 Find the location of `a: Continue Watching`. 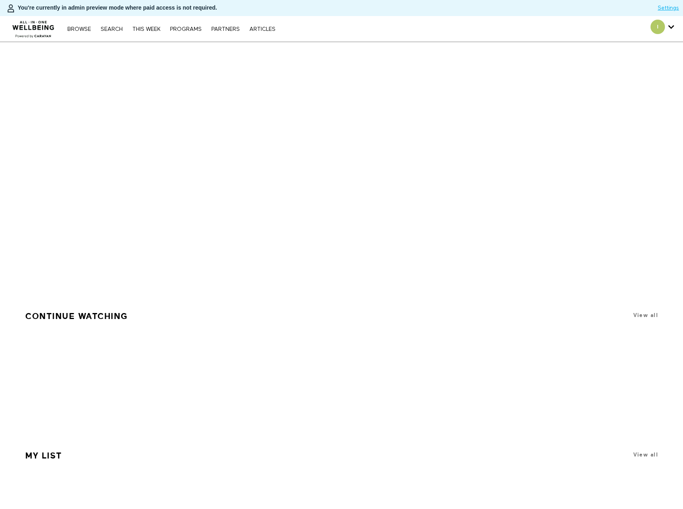

a: Continue Watching is located at coordinates (77, 316).